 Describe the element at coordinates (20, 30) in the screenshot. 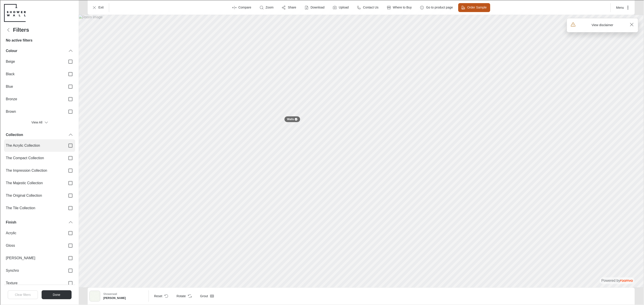

I see `h4: Filters` at that location.